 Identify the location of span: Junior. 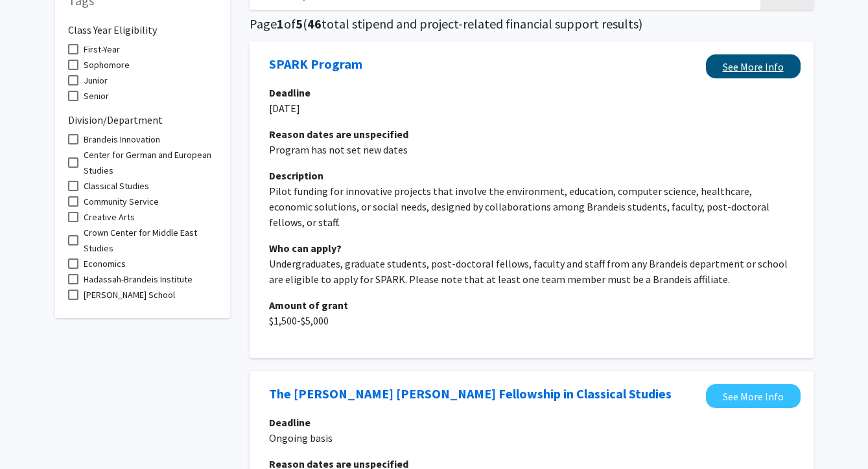
(95, 80).